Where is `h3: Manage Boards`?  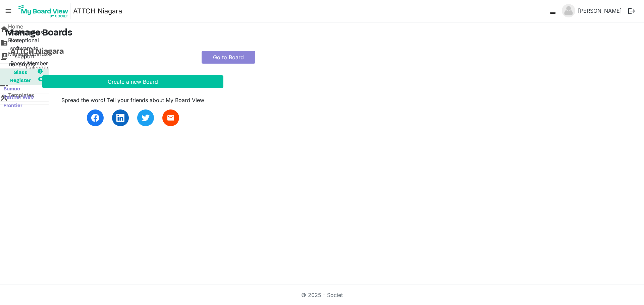
h3: Manage Boards is located at coordinates (322, 33).